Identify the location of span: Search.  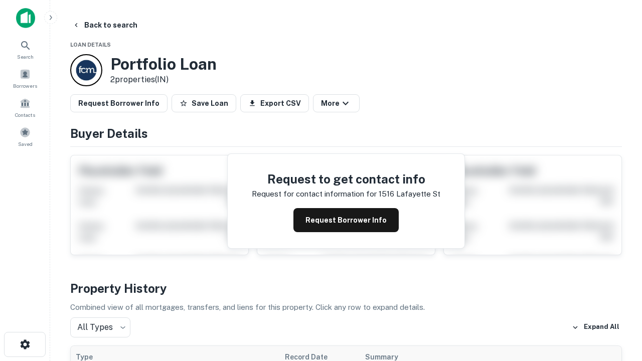
(25, 57).